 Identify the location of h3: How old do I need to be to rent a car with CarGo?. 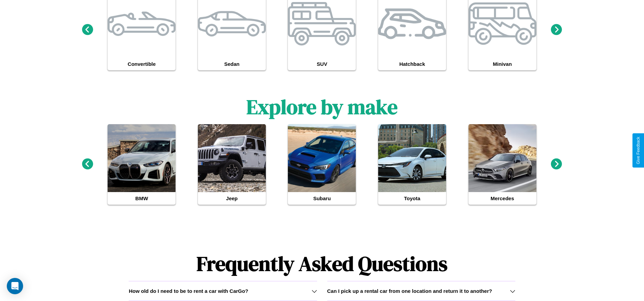
(188, 291).